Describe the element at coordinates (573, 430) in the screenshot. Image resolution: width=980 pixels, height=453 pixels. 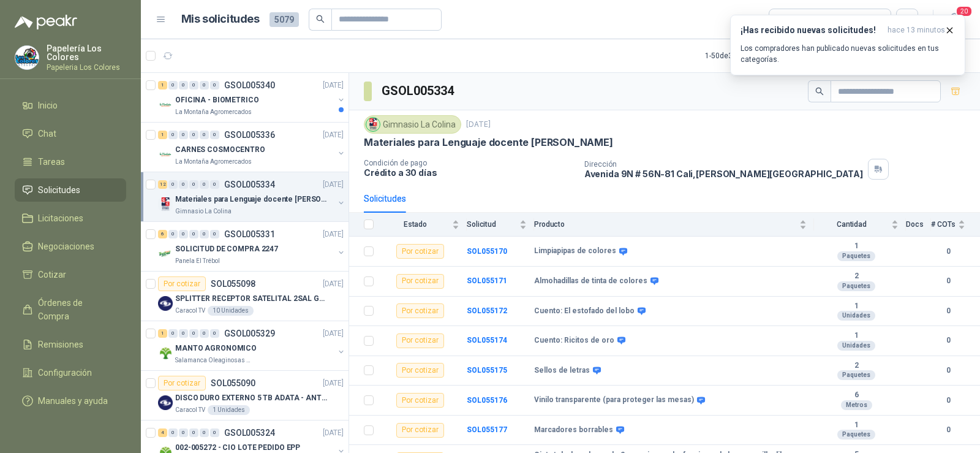
I see `b: Marcadores borrables` at that location.